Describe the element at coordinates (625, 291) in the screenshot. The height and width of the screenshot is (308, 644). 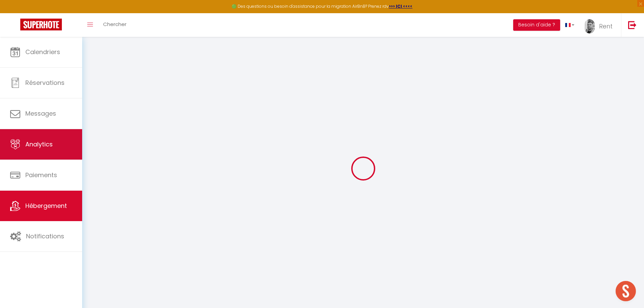
I see `div: Ouvrir le chat` at that location.